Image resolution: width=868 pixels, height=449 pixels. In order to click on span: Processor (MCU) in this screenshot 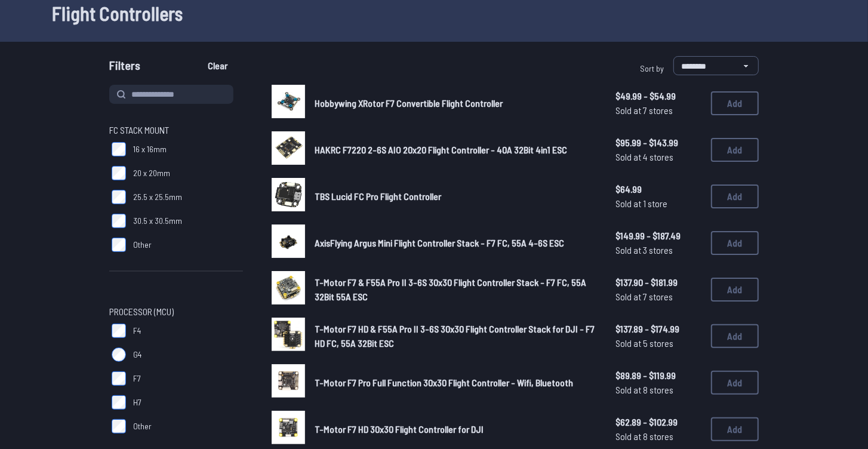, I will do `click(142, 312)`.